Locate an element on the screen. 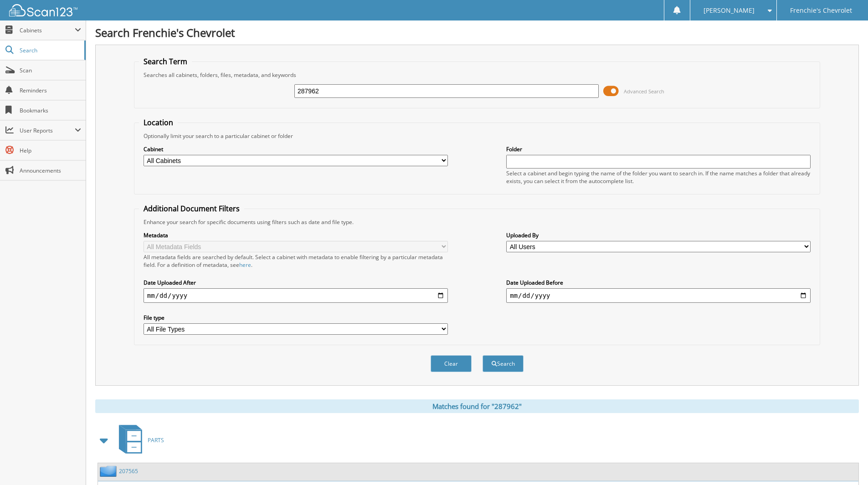  span: PARTS is located at coordinates (156, 440).